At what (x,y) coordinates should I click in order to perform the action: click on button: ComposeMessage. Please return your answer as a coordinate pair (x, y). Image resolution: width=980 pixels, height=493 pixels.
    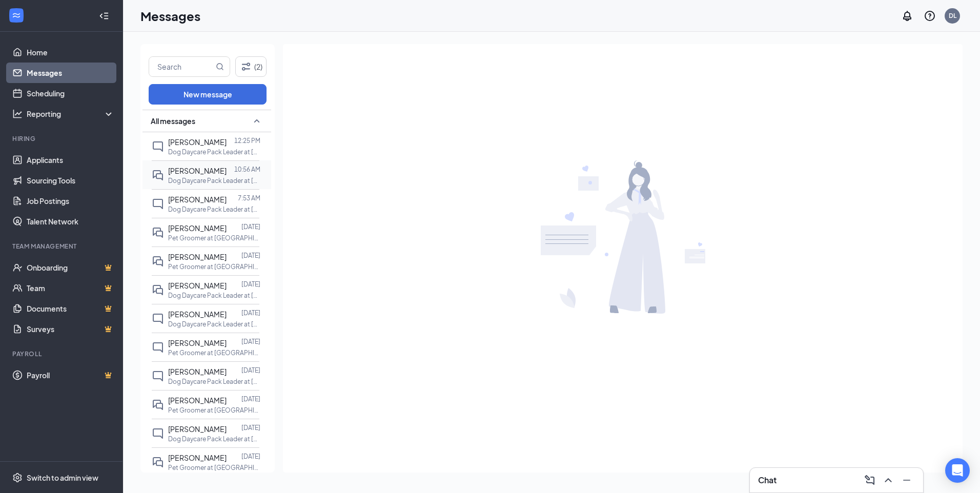
    Looking at the image, I should click on (870, 480).